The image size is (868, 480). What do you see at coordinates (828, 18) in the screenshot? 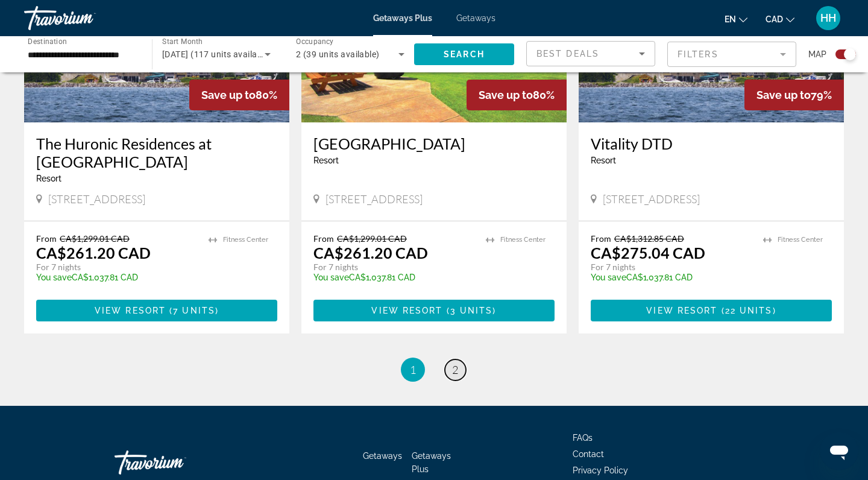
I see `button: User Menu` at bounding box center [828, 18].